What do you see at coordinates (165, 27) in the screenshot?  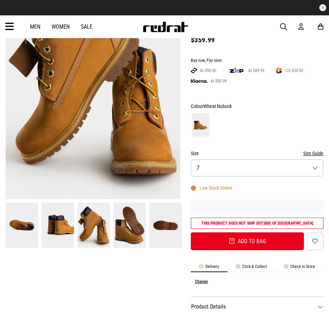 I see `img: Redrat logo` at bounding box center [165, 27].